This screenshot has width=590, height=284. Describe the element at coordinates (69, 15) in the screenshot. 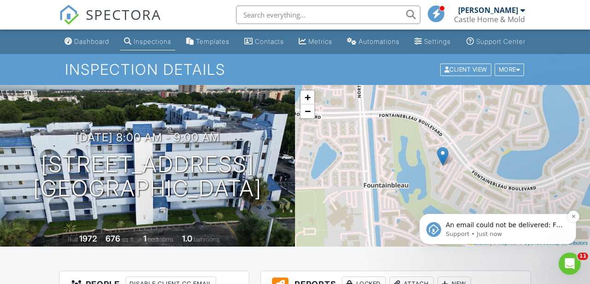

I see `img: The Best Home Inspection Software - Spectora` at that location.